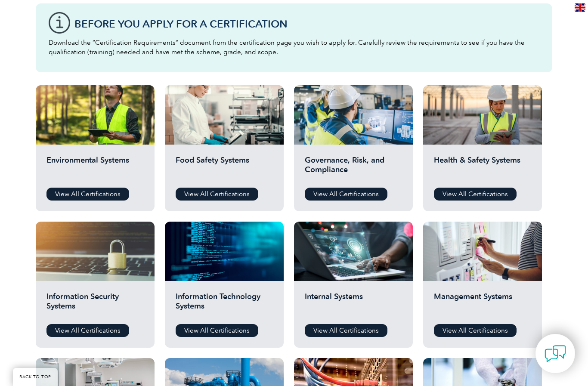 Image resolution: width=588 pixels, height=386 pixels. I want to click on h3: Before You Apply For a Certification, so click(307, 24).